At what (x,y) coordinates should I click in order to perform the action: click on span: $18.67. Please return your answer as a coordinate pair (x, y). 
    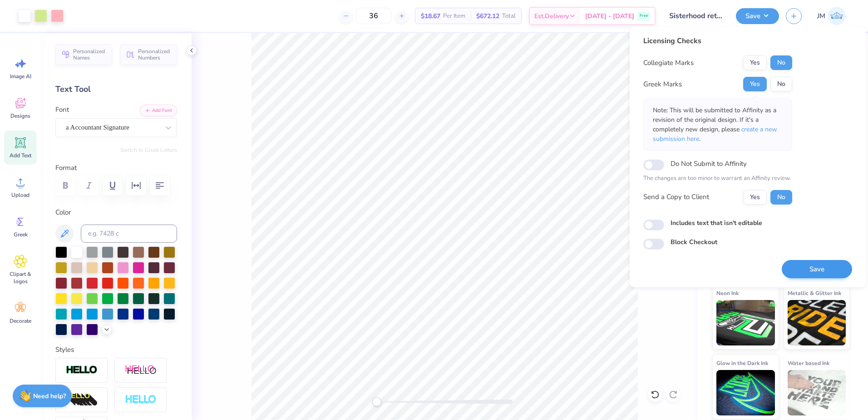
    Looking at the image, I should click on (430, 16).